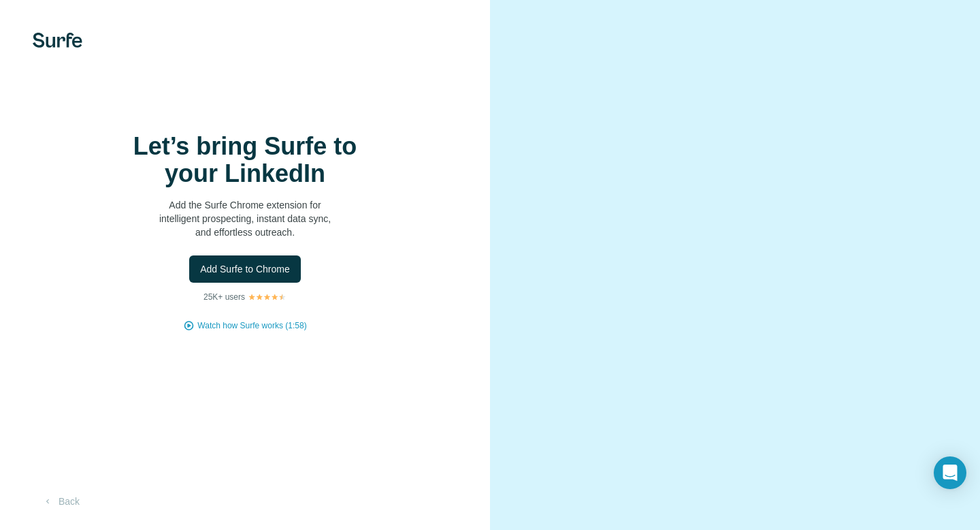  Describe the element at coordinates (245, 269) in the screenshot. I see `span: Add Surfe to Chrome` at that location.